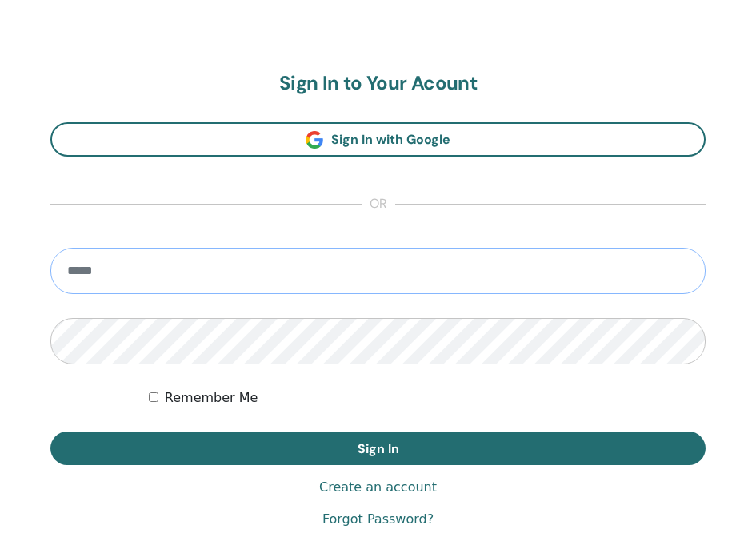 The width and height of the screenshot is (756, 541). Describe the element at coordinates (377, 139) in the screenshot. I see `a: Sign In with Google` at that location.